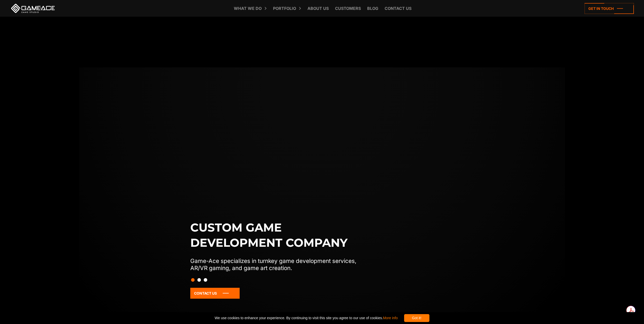 Image resolution: width=644 pixels, height=324 pixels. What do you see at coordinates (193, 280) in the screenshot?
I see `button: Slide 1` at bounding box center [193, 280].